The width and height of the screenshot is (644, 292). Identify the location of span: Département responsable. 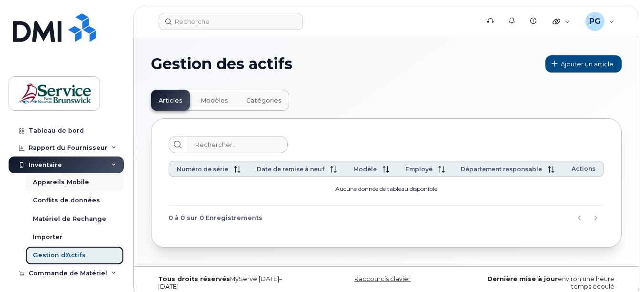
(501, 169).